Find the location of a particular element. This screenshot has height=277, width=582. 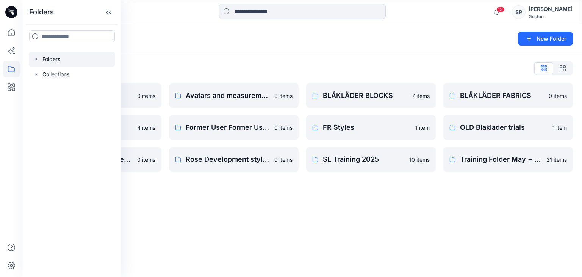

a: FR Styles1 item is located at coordinates (371, 127).